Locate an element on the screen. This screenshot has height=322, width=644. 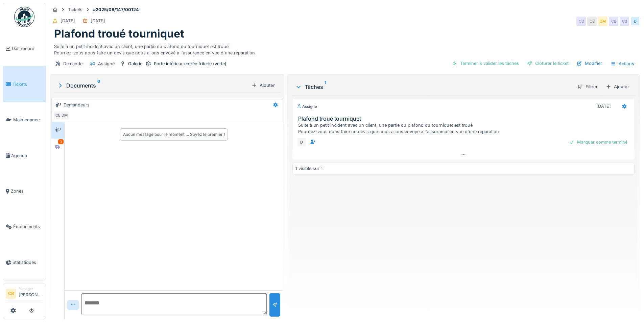
li: CB is located at coordinates (11, 294).